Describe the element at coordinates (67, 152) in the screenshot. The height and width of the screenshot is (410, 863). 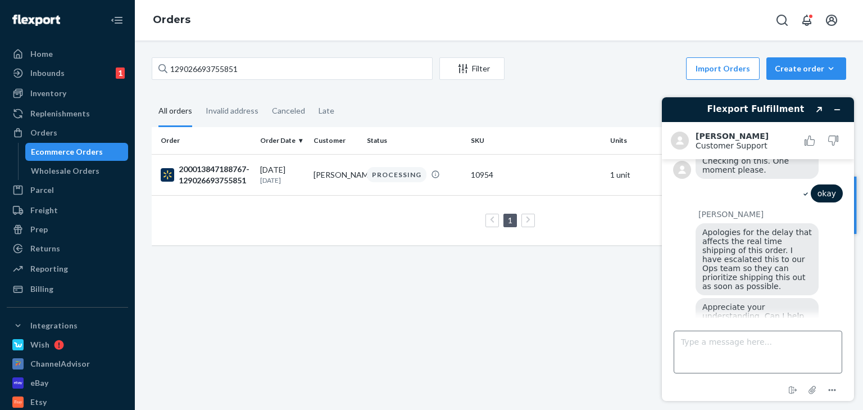
I see `div: Ecommerce Orders` at that location.